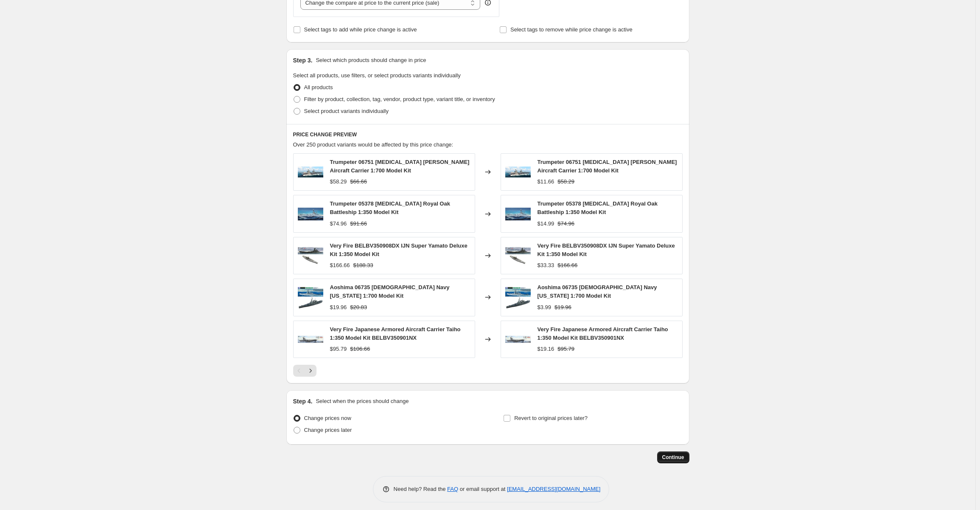 The image size is (980, 510). What do you see at coordinates (571, 29) in the screenshot?
I see `span: Select tags to remove while price change is active` at bounding box center [571, 29].